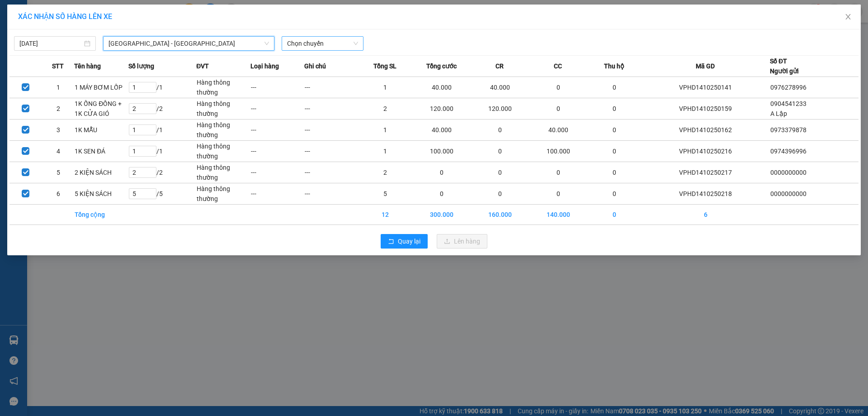 This screenshot has height=416, width=868. Describe the element at coordinates (202, 66) in the screenshot. I see `span: ĐVT` at that location.